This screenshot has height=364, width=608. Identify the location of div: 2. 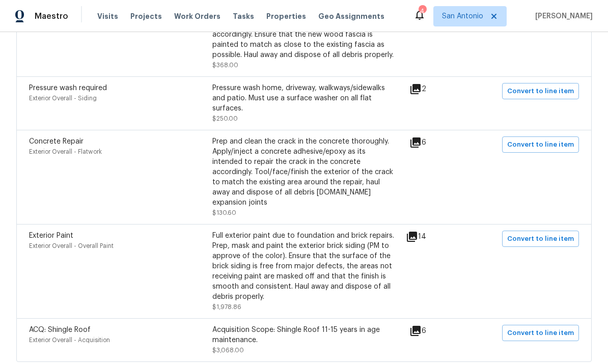
(434, 89).